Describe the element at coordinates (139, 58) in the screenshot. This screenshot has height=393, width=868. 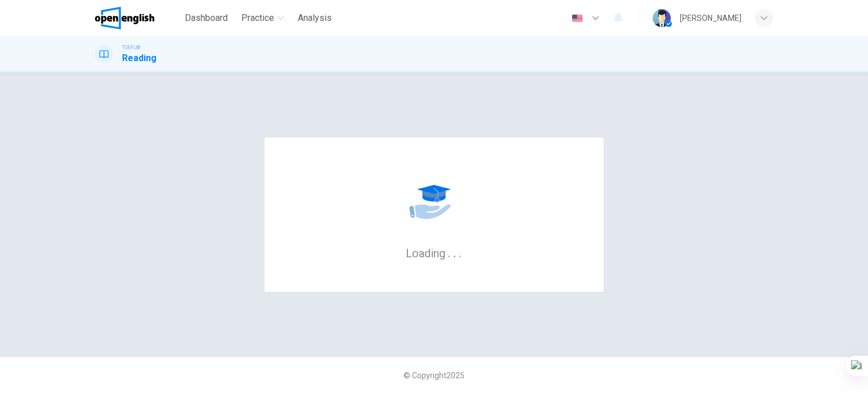
I see `h1: Reading` at that location.